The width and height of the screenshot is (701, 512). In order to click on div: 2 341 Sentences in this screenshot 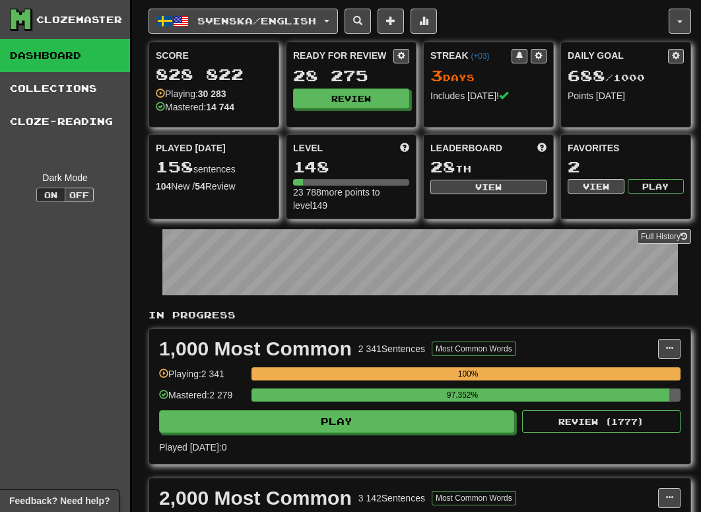, I will do `click(392, 349)`.